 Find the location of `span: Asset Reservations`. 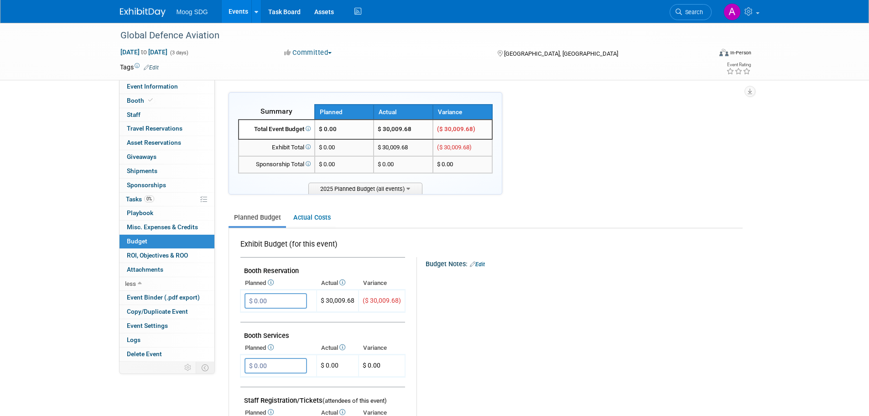

span: Asset Reservations is located at coordinates (154, 142).